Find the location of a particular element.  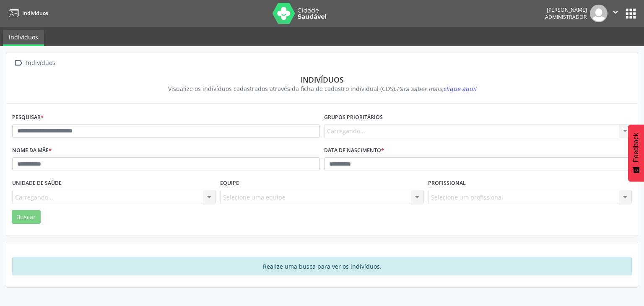

label: Profissional is located at coordinates (447, 183).